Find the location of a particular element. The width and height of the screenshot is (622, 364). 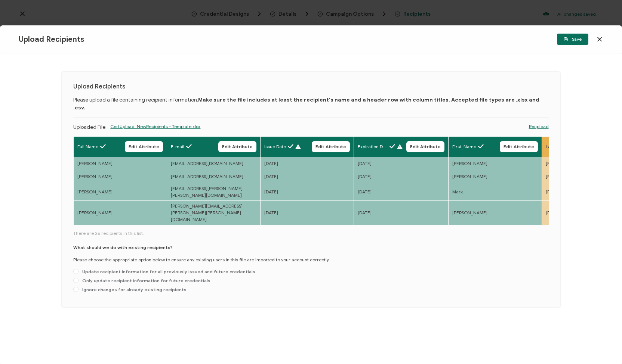

button: Save is located at coordinates (572, 39).